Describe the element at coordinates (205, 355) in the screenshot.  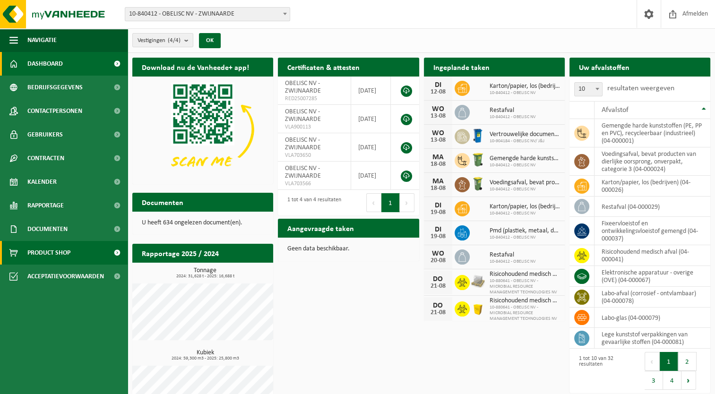
I see `h3: Kubiek` at that location.